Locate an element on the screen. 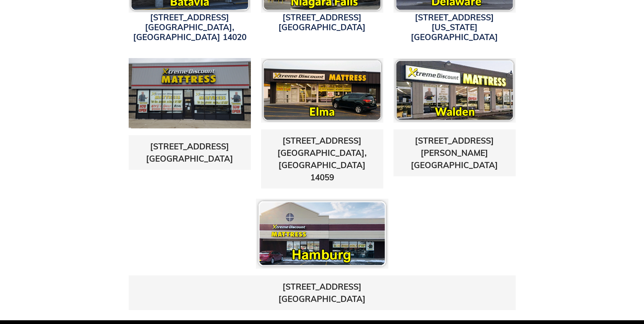 This screenshot has width=644, height=324. img: pf-8166afa1--elmaicon.png is located at coordinates (322, 91).